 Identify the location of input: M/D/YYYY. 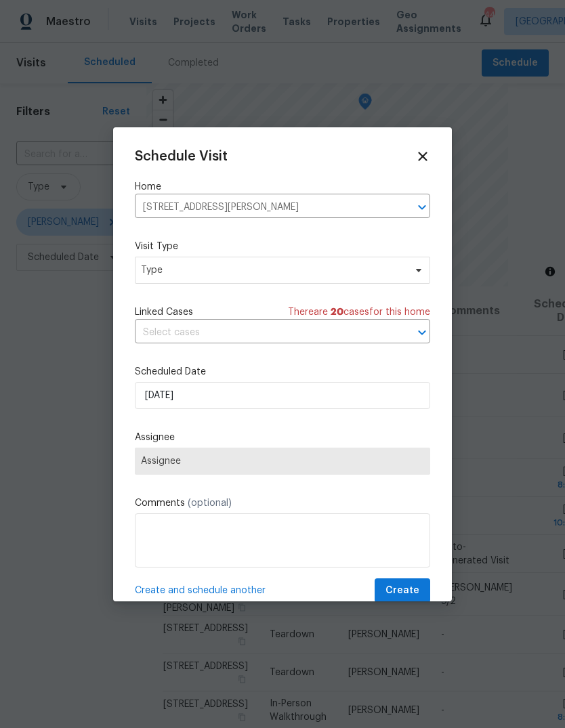
(282, 395).